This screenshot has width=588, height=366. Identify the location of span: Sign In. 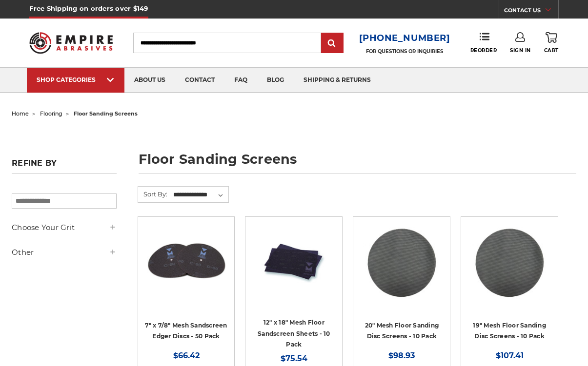
(520, 50).